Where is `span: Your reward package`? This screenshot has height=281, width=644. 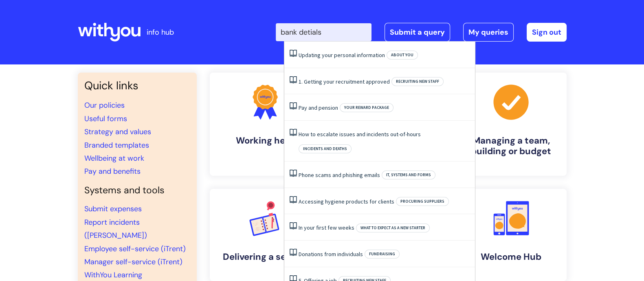 span: Your reward package is located at coordinates (367, 108).